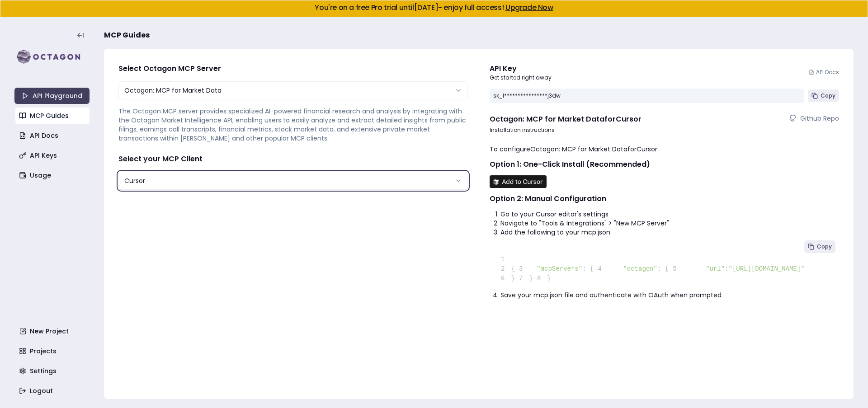  I want to click on img: logo-rect-yK7x_WSZ.svg, so click(52, 57).